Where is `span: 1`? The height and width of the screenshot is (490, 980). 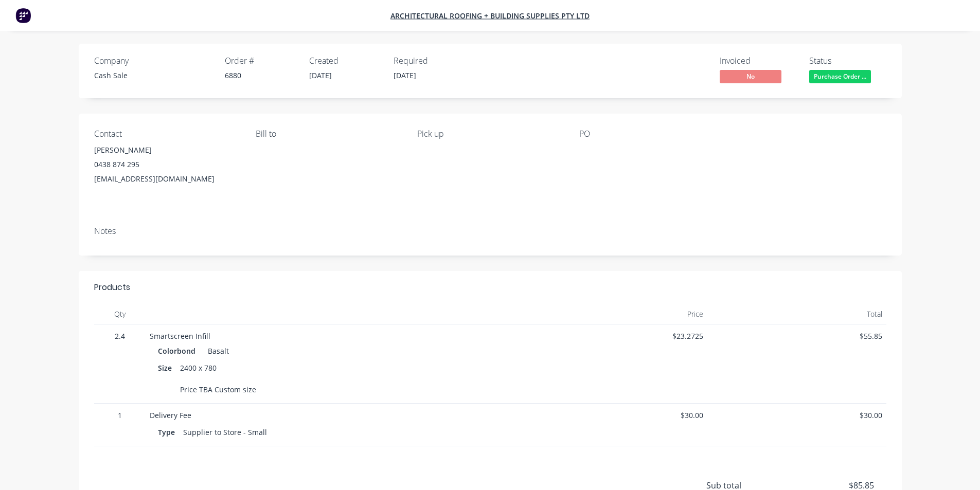 span: 1 is located at coordinates (120, 416).